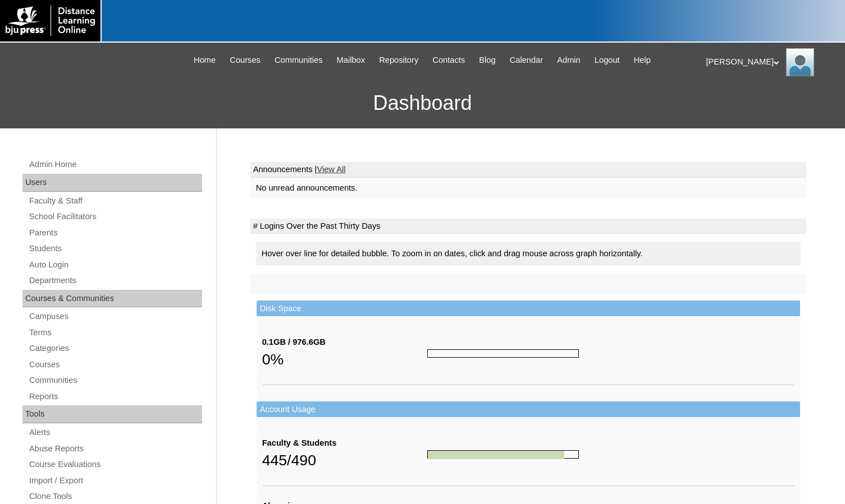 This screenshot has height=504, width=845. I want to click on td: Announcements |, so click(529, 170).